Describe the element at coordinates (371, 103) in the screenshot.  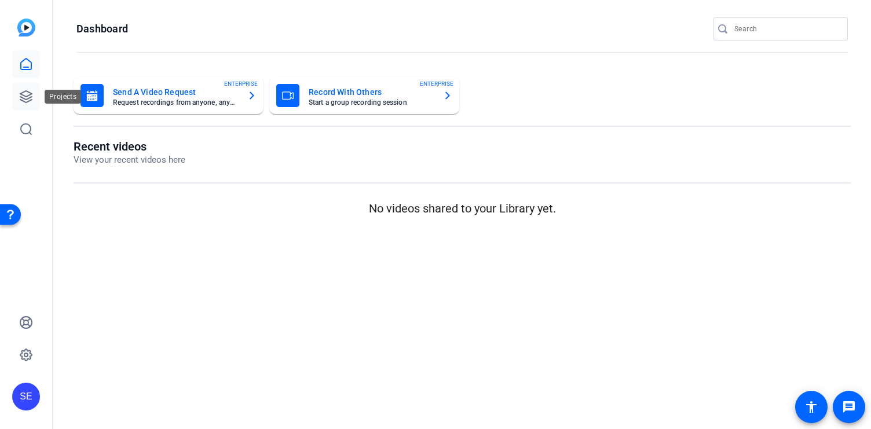
I see `mat-card-subtitle: Start a group recording session` at that location.